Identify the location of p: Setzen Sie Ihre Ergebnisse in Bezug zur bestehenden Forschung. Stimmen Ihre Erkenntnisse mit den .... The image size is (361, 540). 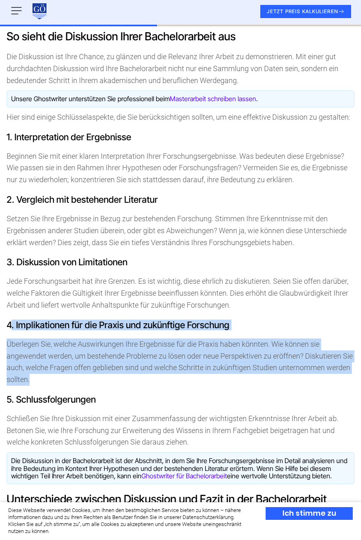
(181, 231).